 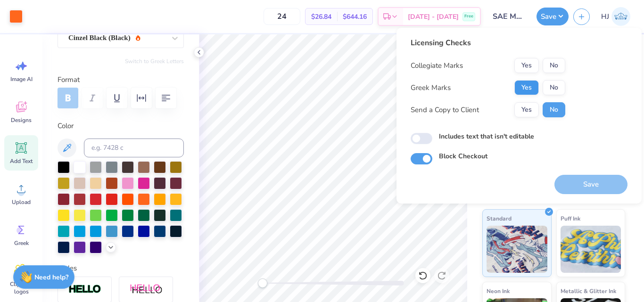 What do you see at coordinates (22, 202) in the screenshot?
I see `span: Upload` at bounding box center [22, 202].